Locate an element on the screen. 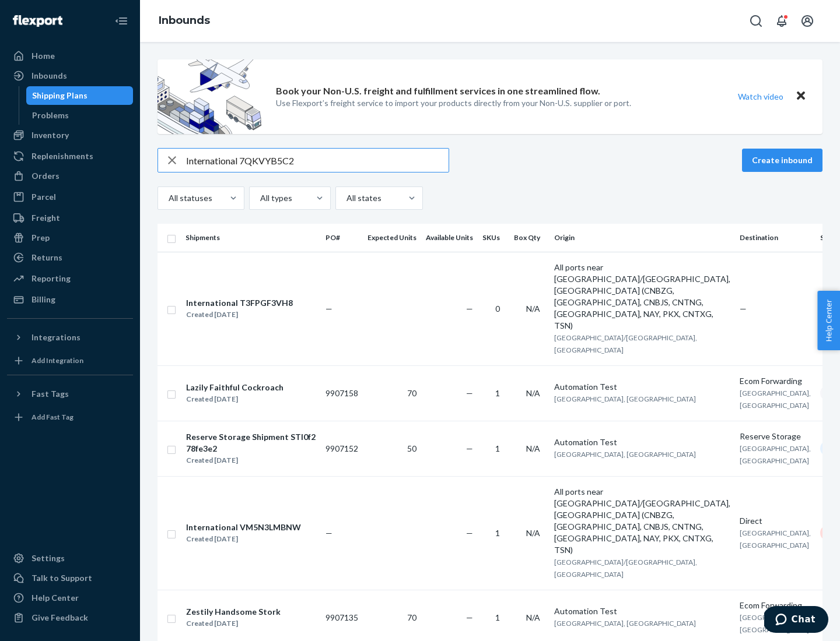 The height and width of the screenshot is (641, 840). img: Flexport logo is located at coordinates (37, 21).